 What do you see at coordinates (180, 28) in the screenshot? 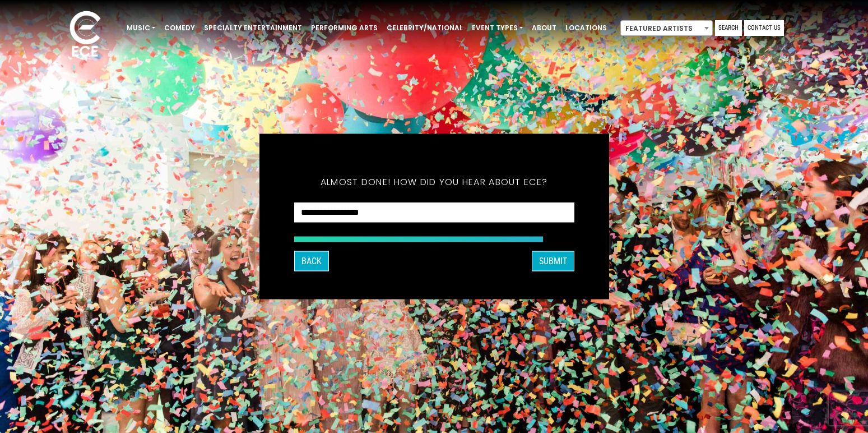
I see `a: Comedy` at bounding box center [180, 28].